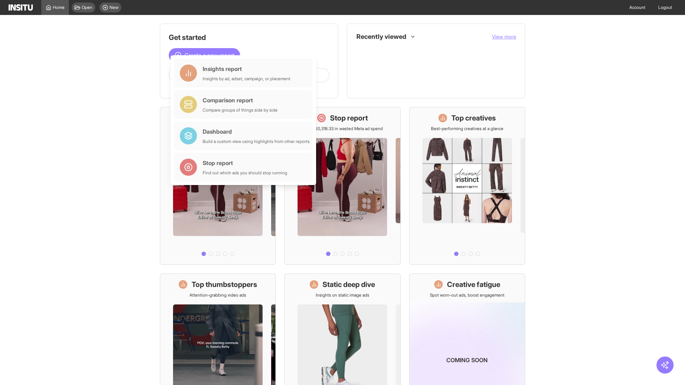 This screenshot has width=685, height=385. I want to click on a: Stop reportSave £20,318.33 in wasted Meta ad spend, so click(342, 186).